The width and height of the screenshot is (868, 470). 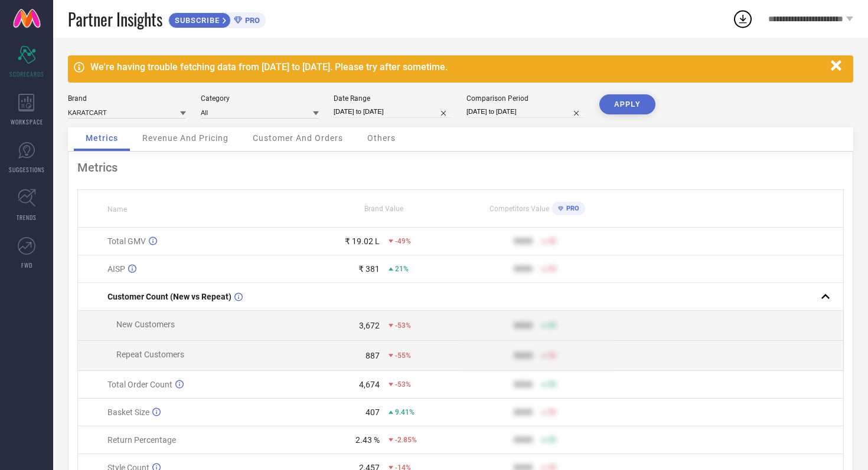 I want to click on span: Customer Count (New vs Repeat), so click(x=169, y=297).